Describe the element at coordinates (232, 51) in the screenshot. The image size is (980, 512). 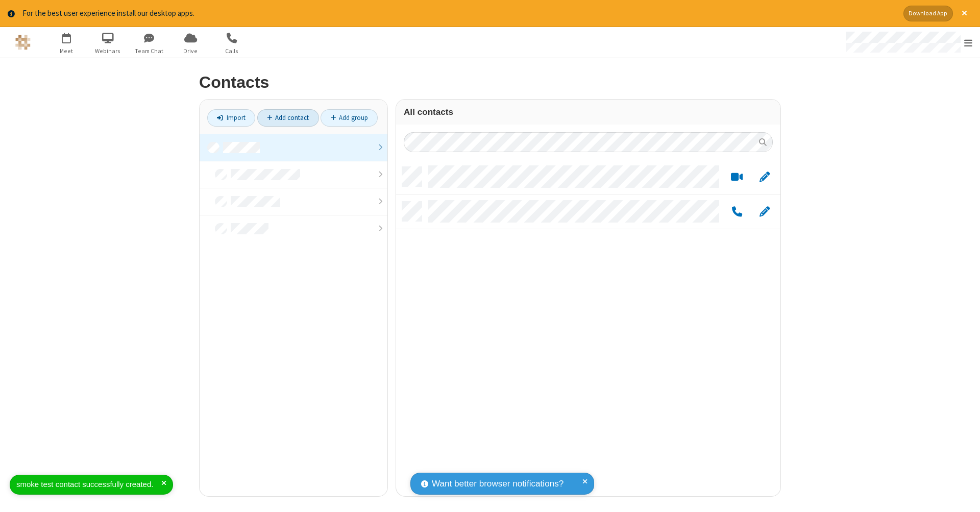
I see `span: Calls` at that location.